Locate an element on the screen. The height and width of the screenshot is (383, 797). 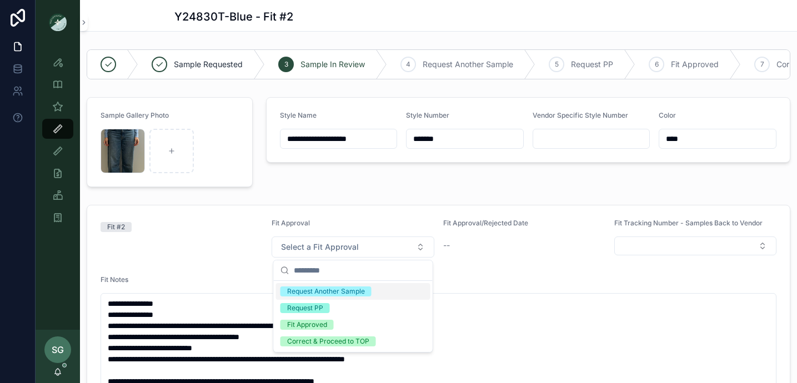
div: Request PP is located at coordinates (305, 308).